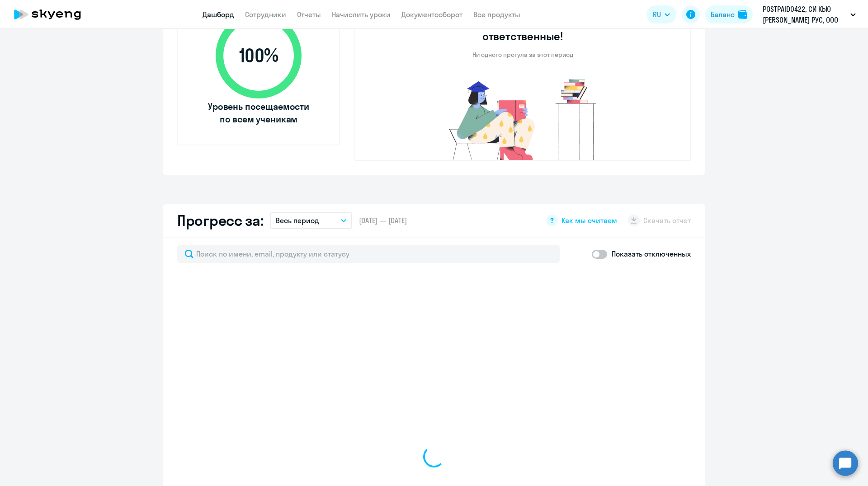 The image size is (868, 486). I want to click on a: Отчеты, so click(309, 14).